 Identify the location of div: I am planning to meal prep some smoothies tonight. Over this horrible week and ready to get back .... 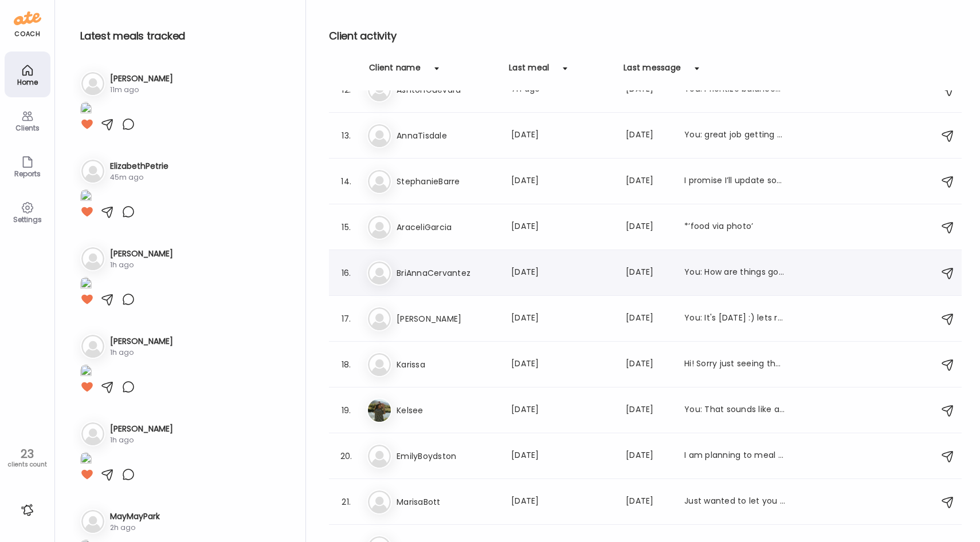
(735, 456).